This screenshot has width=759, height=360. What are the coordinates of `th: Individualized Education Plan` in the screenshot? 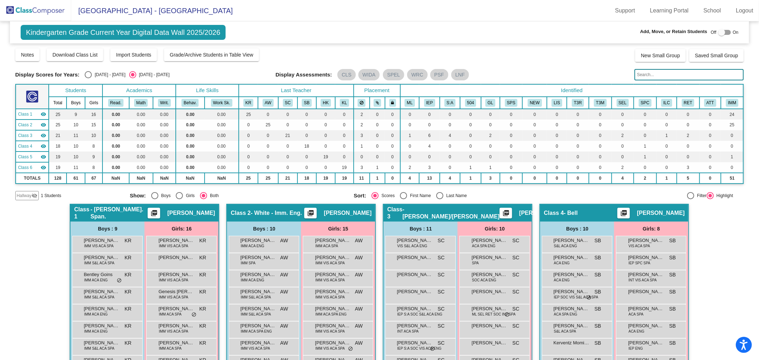 It's located at (429, 103).